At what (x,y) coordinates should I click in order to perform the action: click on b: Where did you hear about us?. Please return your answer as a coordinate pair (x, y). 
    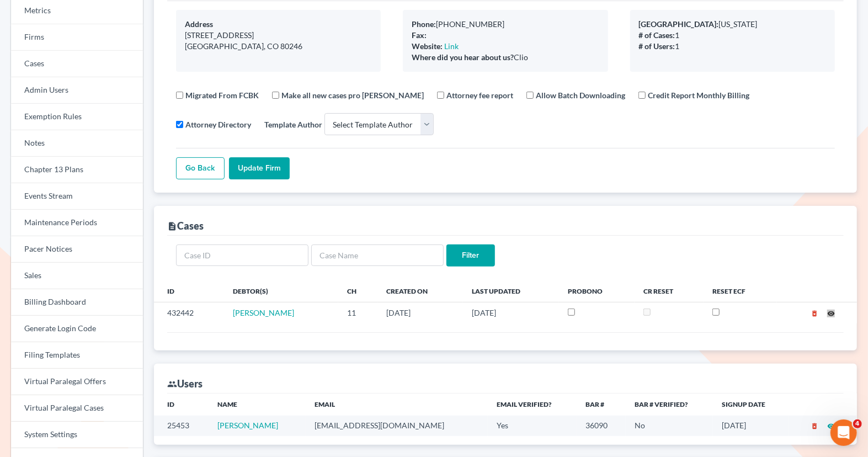
    Looking at the image, I should click on (462, 57).